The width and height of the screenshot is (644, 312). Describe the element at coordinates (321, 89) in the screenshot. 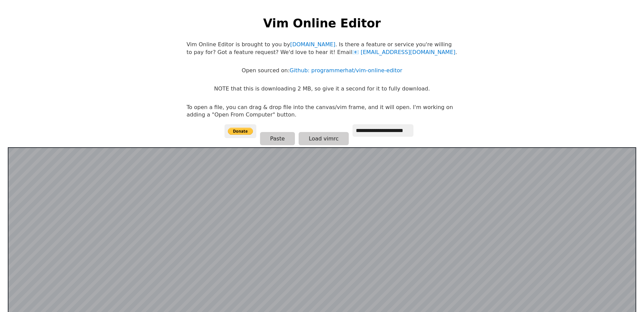

I see `p: NOTE that this is downloading 2 MB, so give it a second for it to fully download.` at that location.